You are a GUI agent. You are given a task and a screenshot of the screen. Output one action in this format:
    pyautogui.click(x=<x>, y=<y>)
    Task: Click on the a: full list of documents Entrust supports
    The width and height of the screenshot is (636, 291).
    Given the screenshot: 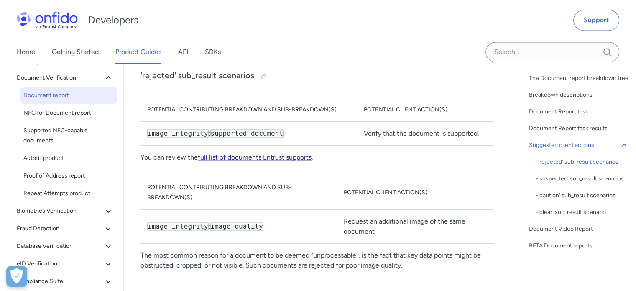 What is the action you would take?
    pyautogui.click(x=255, y=157)
    